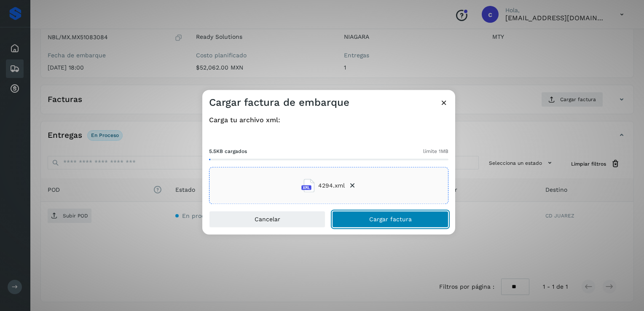 The width and height of the screenshot is (644, 311). What do you see at coordinates (329, 120) in the screenshot?
I see `h4: Carga tu archivo xml:` at bounding box center [329, 120].